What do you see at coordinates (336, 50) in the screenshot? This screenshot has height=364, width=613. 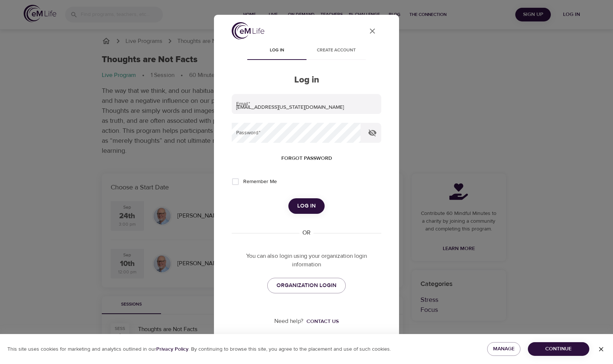 I see `span: Create account` at bounding box center [336, 50].